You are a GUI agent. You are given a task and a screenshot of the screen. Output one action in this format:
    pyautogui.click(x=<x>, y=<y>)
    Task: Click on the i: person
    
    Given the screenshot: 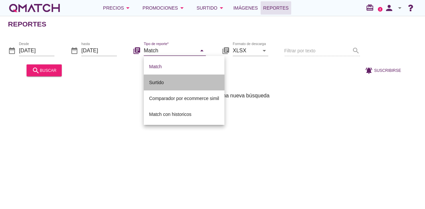 What is the action you would take?
    pyautogui.click(x=389, y=8)
    